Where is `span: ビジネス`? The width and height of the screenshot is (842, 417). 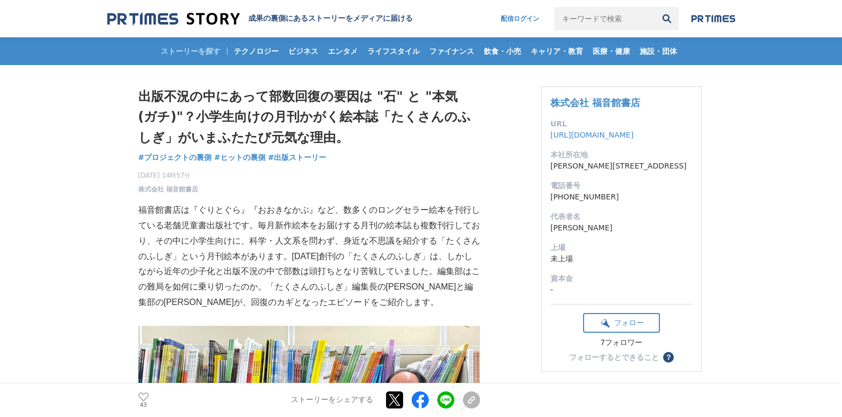
span: ビジネス is located at coordinates (303, 51).